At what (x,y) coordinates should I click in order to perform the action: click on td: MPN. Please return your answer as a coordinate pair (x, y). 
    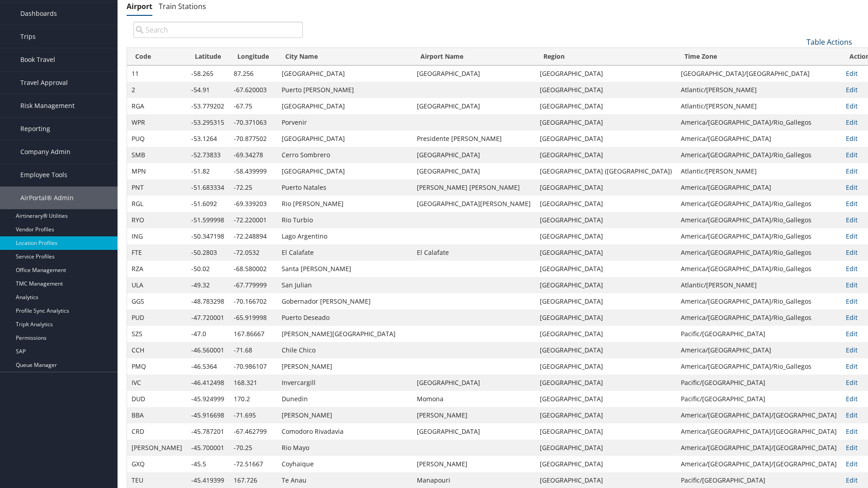
    Looking at the image, I should click on (157, 171).